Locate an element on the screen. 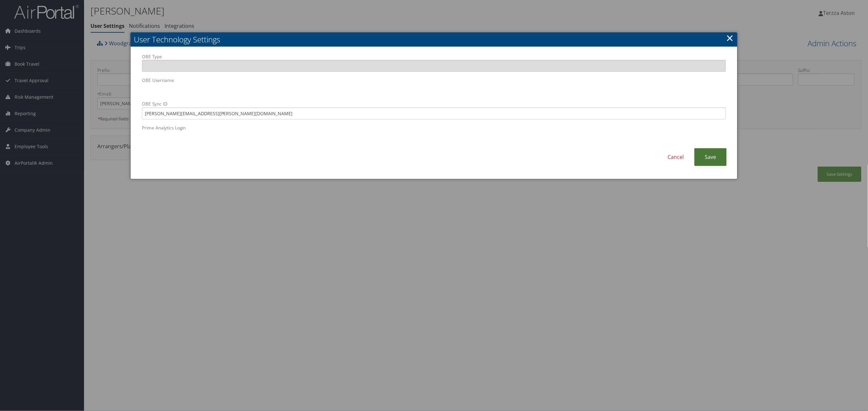 The height and width of the screenshot is (411, 868). h2: User Technology Settings is located at coordinates (434, 39).